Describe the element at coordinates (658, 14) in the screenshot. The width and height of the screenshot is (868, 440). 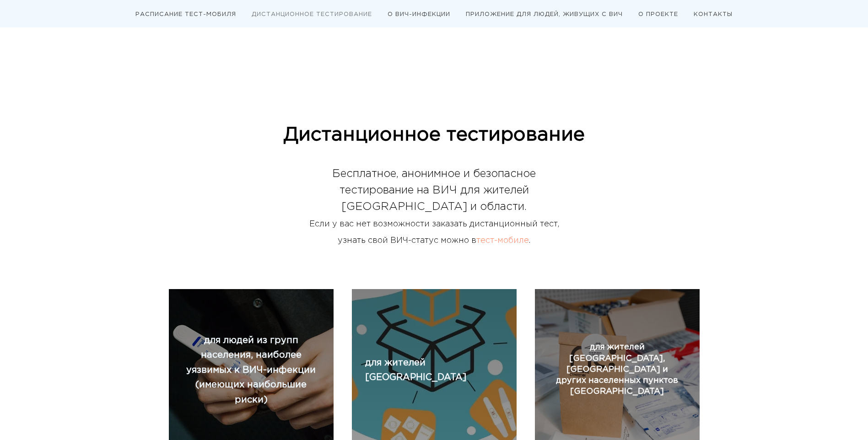
I see `a: О ПРОЕКТЕ` at that location.